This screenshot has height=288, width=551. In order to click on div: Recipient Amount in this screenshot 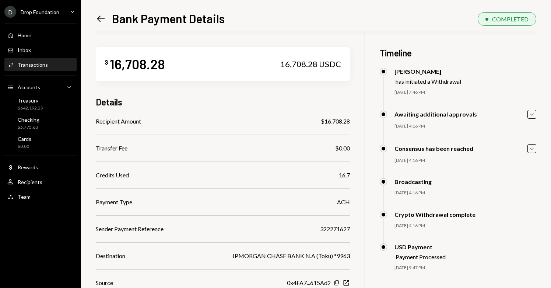, I will do `click(118, 121)`.